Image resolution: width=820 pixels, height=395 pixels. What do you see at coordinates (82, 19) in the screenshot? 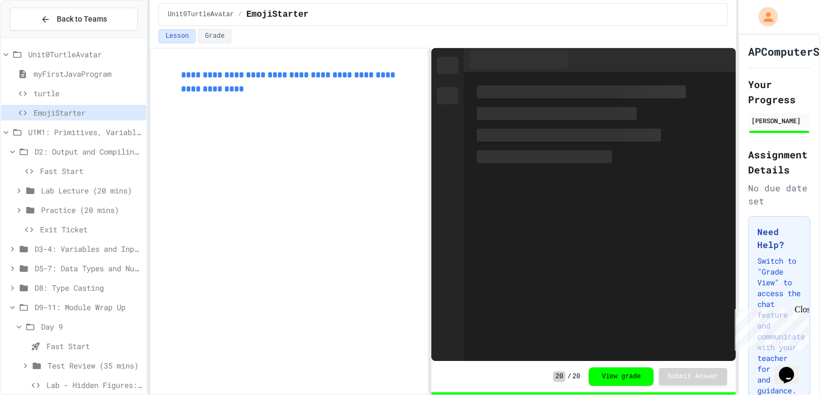
I see `span: Back to Teams` at bounding box center [82, 19].